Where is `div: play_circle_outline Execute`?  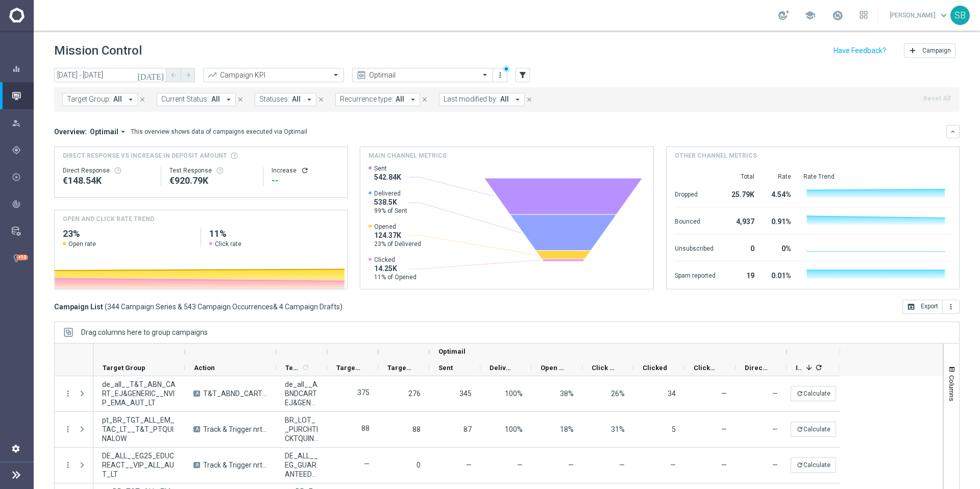 div: play_circle_outline Execute is located at coordinates (23, 177).